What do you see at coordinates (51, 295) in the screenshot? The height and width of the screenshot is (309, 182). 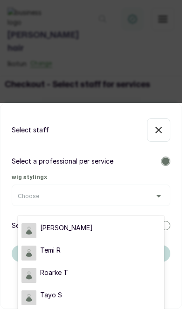 I see `span: Tayo S` at bounding box center [51, 295].